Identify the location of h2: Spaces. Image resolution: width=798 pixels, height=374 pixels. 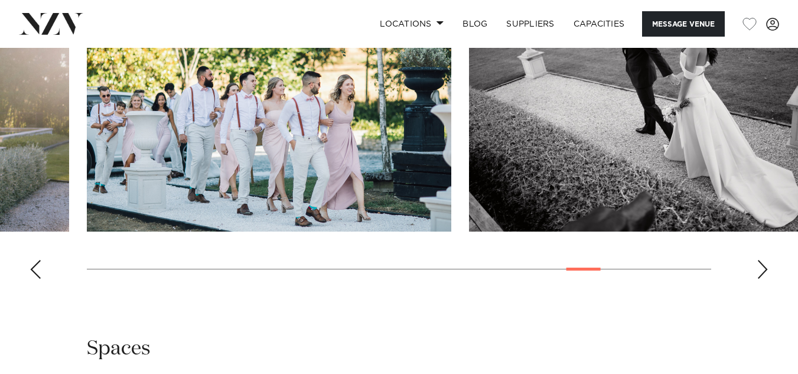
(119, 348).